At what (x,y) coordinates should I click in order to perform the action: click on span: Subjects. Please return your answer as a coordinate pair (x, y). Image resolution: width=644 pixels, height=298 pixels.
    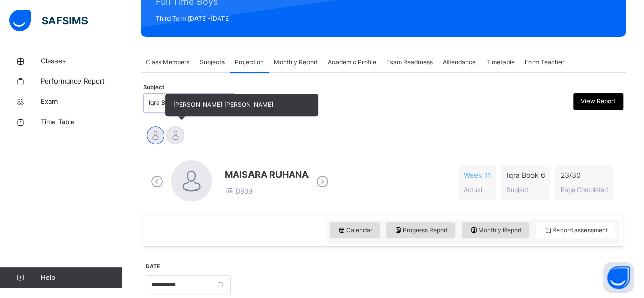
    Looking at the image, I should click on (212, 62).